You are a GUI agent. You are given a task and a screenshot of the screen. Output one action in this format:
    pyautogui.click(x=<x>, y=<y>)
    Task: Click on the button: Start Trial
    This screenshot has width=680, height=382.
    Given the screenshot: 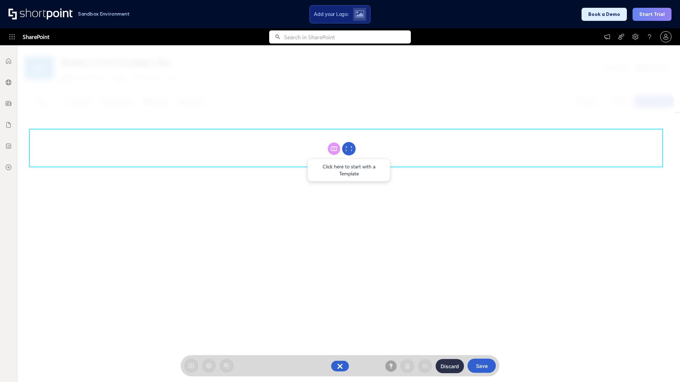 What is the action you would take?
    pyautogui.click(x=652, y=14)
    